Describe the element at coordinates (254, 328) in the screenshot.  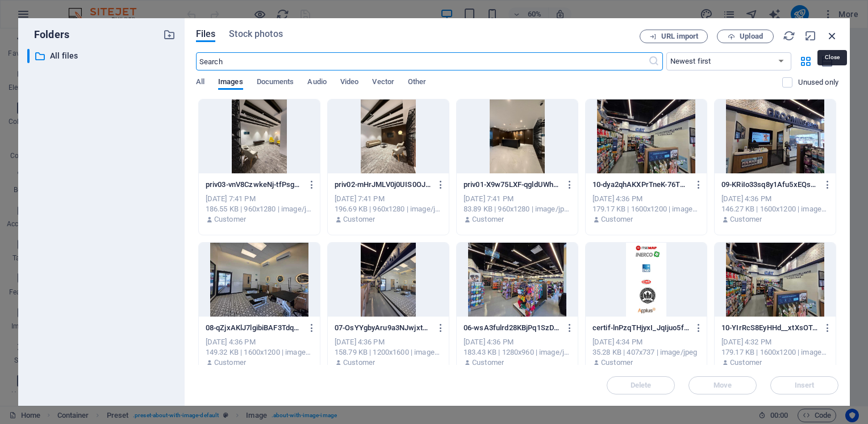
I see `p: 08-qZjxAKlJ7lgibiBAF3TdqQ.jpg` at that location.